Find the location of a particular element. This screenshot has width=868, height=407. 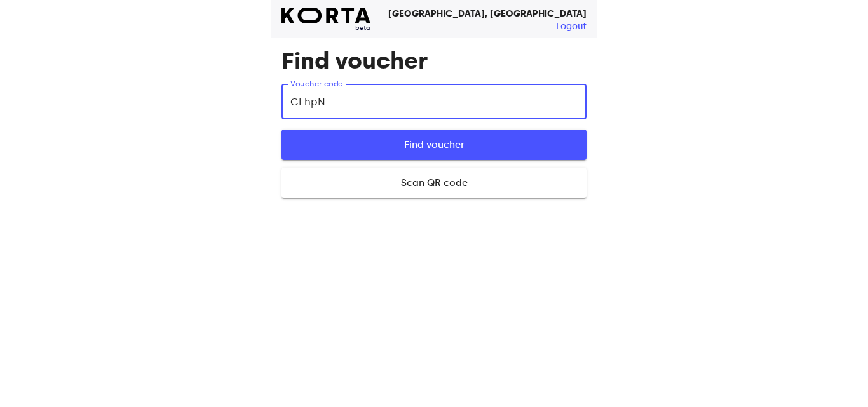

span: beta is located at coordinates (326, 28).